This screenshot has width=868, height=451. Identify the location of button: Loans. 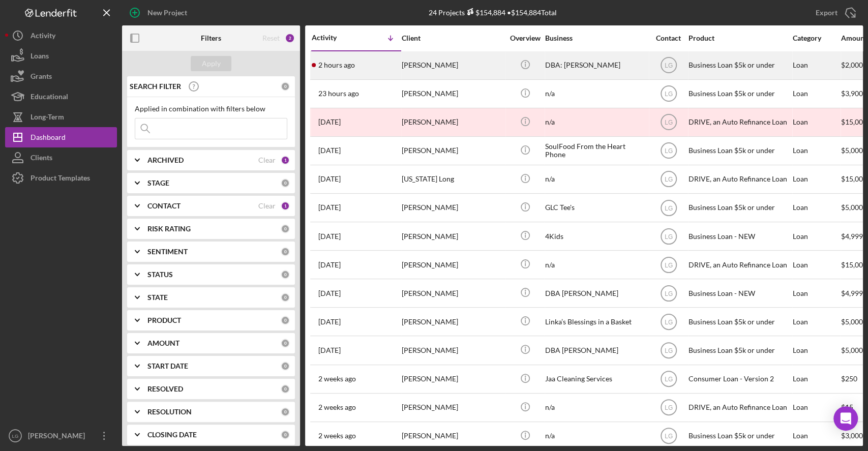
(61, 56).